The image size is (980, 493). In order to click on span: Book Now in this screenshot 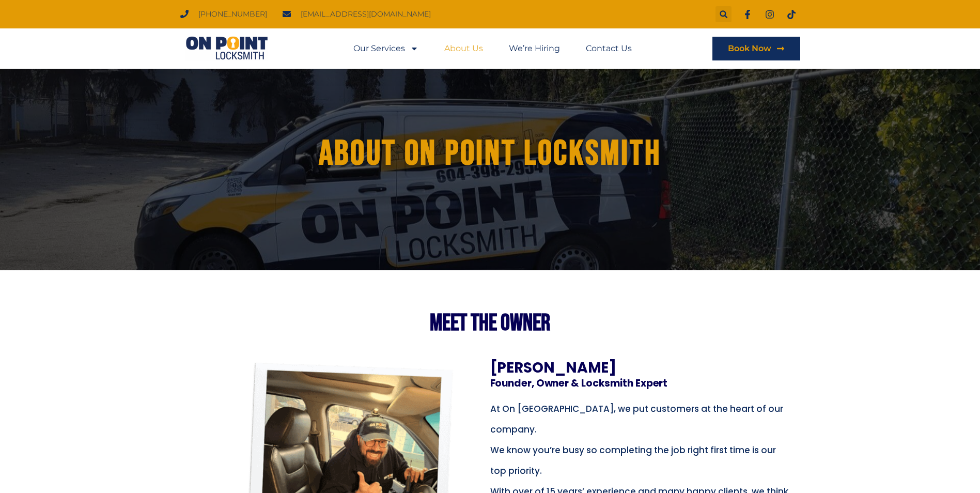, I will do `click(749, 49)`.